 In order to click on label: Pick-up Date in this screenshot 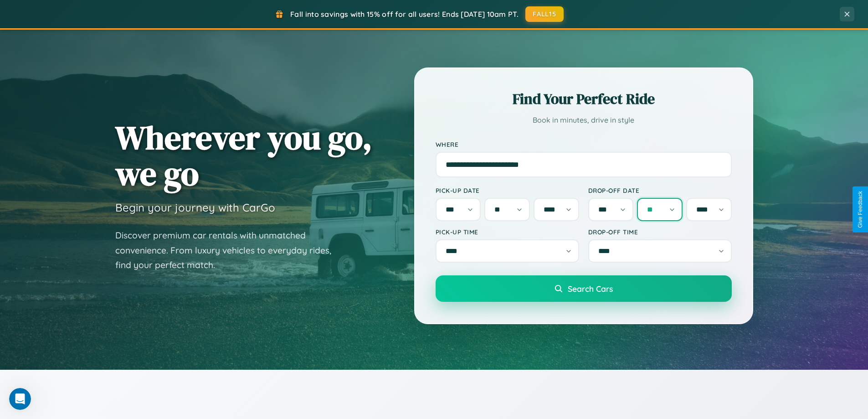, I will do `click(506, 190)`.